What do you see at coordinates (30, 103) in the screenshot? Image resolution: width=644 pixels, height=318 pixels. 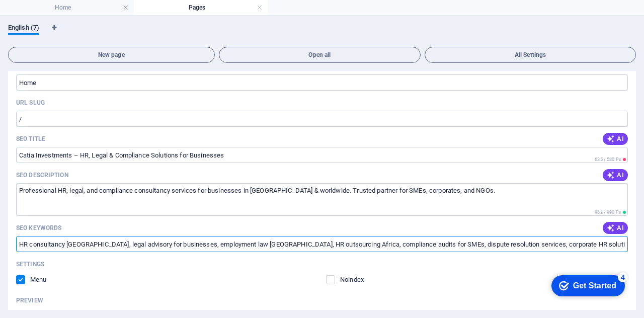 I see `label: Last part of the URL for this page` at bounding box center [30, 103].